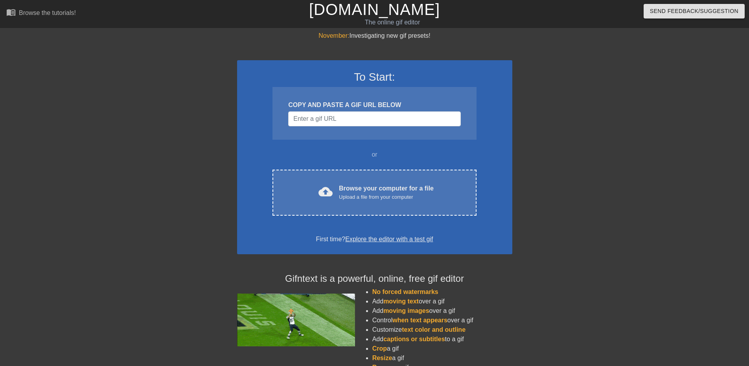 The width and height of the screenshot is (749, 366). Describe the element at coordinates (401, 301) in the screenshot. I see `span: moving text` at that location.